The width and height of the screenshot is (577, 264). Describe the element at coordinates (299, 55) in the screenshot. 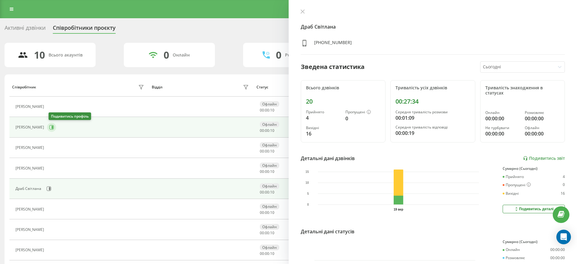

I see `div: Розмовляють` at that location.